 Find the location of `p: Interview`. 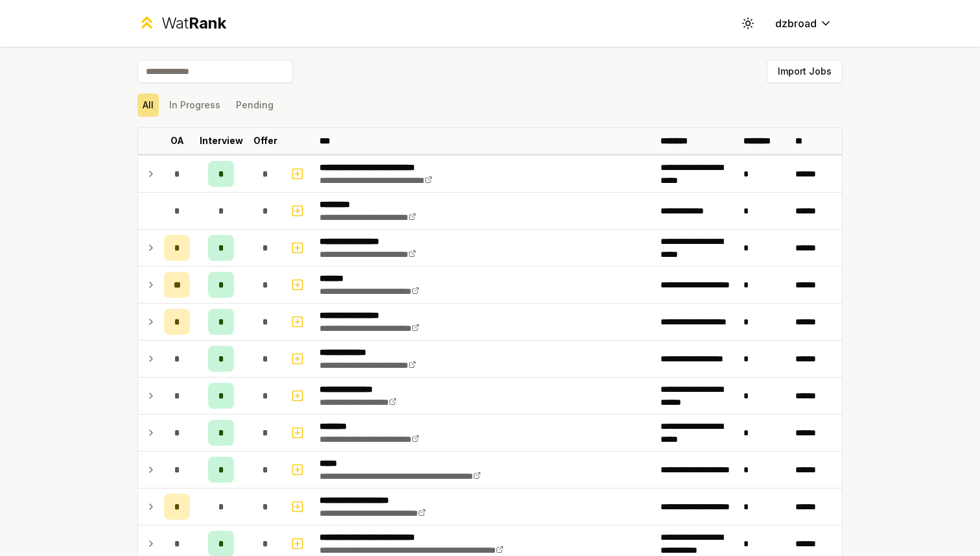

p: Interview is located at coordinates (221, 141).